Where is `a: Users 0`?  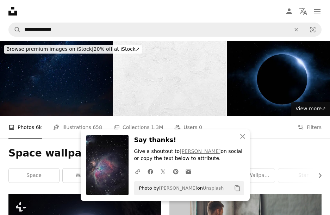
a: Users 0 is located at coordinates (188, 127).